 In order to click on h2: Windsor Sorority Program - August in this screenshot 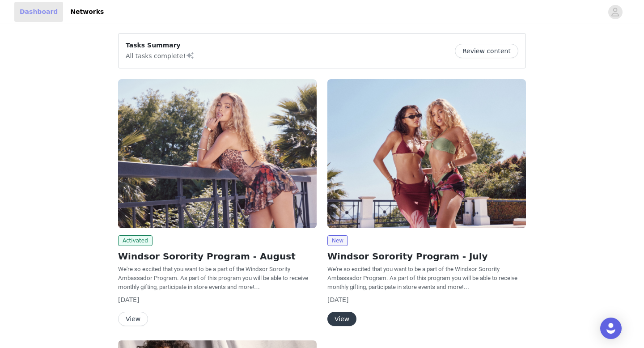, I will do `click(218, 256)`.